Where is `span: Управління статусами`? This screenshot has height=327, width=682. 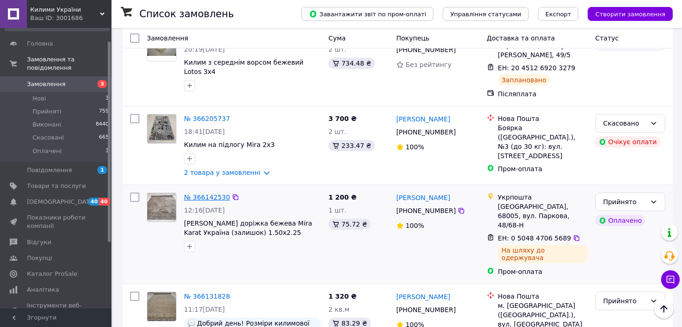
span: Управління статусами is located at coordinates (486, 14).